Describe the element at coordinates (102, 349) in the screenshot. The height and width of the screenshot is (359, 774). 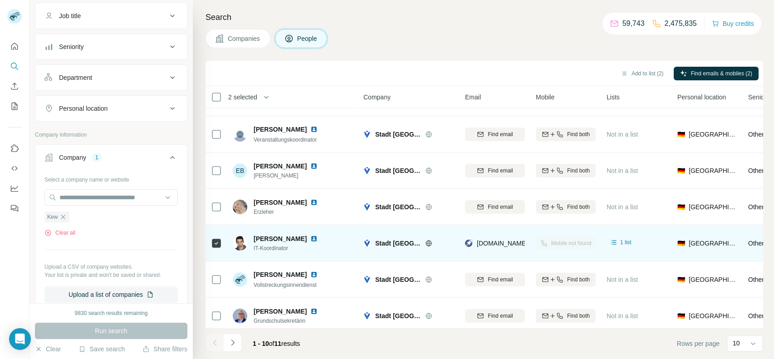
I see `button: Save search` at that location.